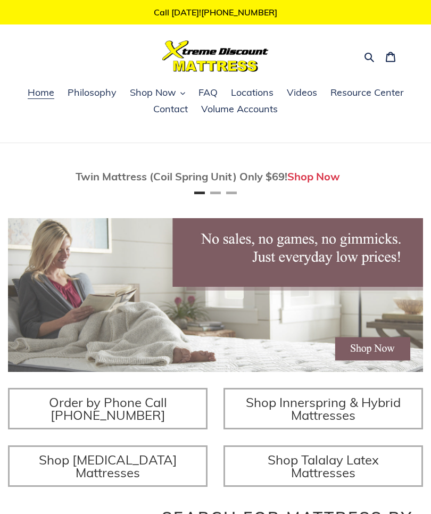 The image size is (431, 514). I want to click on img: Xtreme Discount Mattress, so click(216, 56).